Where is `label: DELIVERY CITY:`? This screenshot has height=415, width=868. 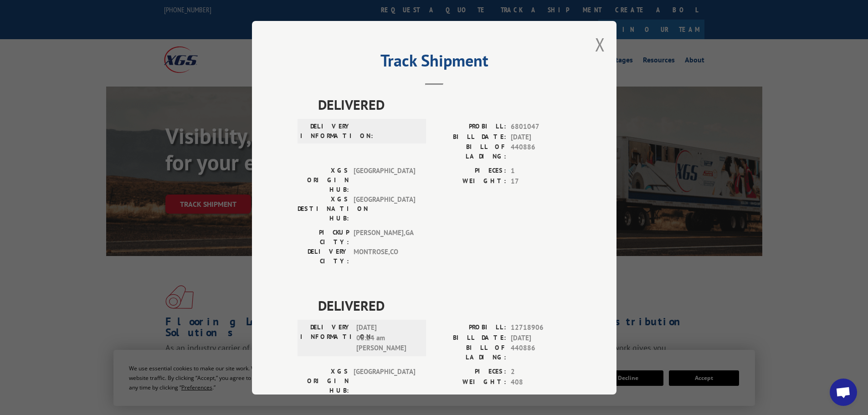 label: DELIVERY CITY: is located at coordinates (323, 256).